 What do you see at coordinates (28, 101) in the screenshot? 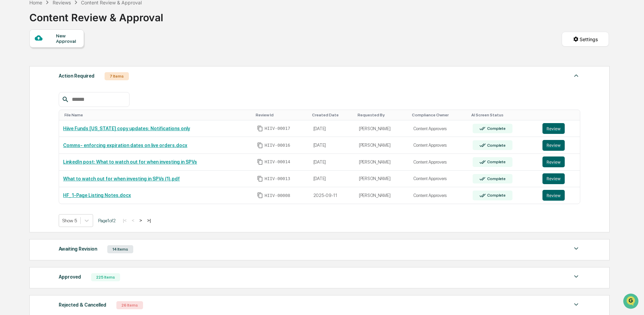
I see `span: Data Lookup` at bounding box center [28, 101].